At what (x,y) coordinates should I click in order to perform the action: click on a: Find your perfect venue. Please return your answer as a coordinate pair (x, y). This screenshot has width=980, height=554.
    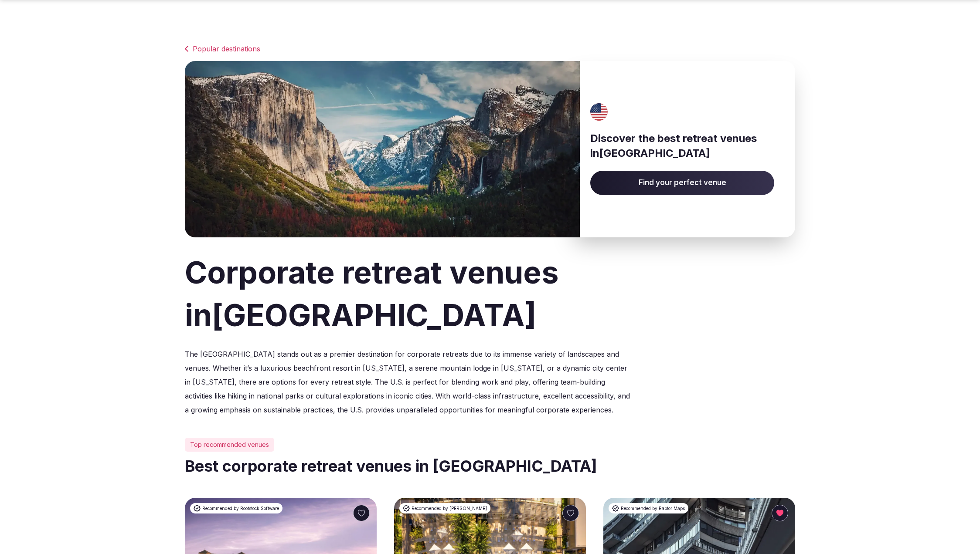
    Looking at the image, I should click on (682, 183).